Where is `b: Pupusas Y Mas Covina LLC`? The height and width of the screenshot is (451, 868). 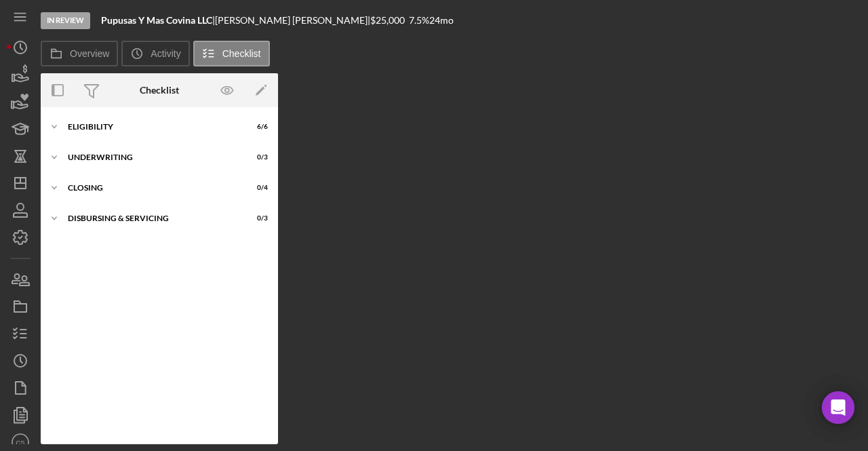
b: Pupusas Y Mas Covina LLC is located at coordinates (157, 20).